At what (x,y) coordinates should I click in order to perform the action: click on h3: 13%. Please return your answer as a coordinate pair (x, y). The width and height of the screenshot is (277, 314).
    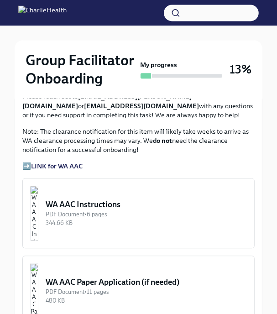
    Looking at the image, I should click on (241, 69).